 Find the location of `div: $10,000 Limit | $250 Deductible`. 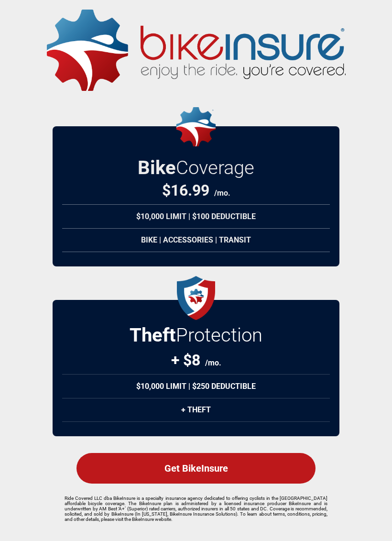

div: $10,000 Limit | $250 Deductible is located at coordinates (196, 386).